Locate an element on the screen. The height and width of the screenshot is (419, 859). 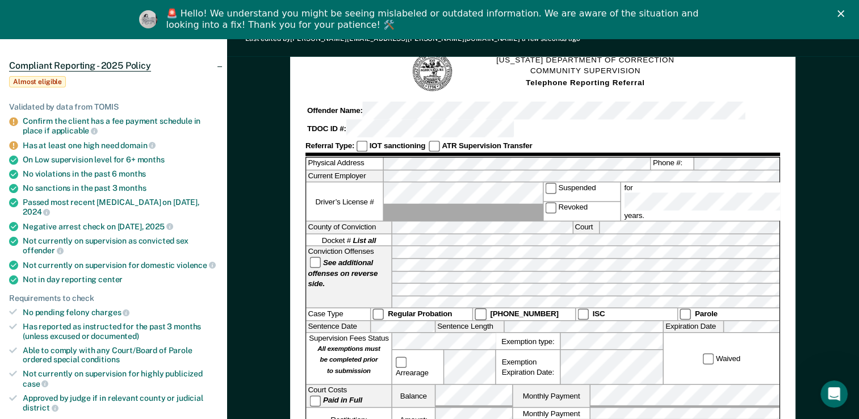
input: ATR Supervision Transfer is located at coordinates (434, 146).